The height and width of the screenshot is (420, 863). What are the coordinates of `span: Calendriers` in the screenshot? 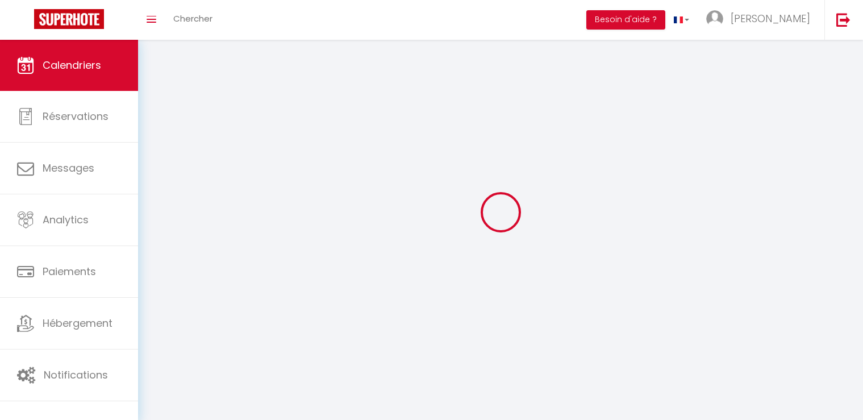 It's located at (72, 65).